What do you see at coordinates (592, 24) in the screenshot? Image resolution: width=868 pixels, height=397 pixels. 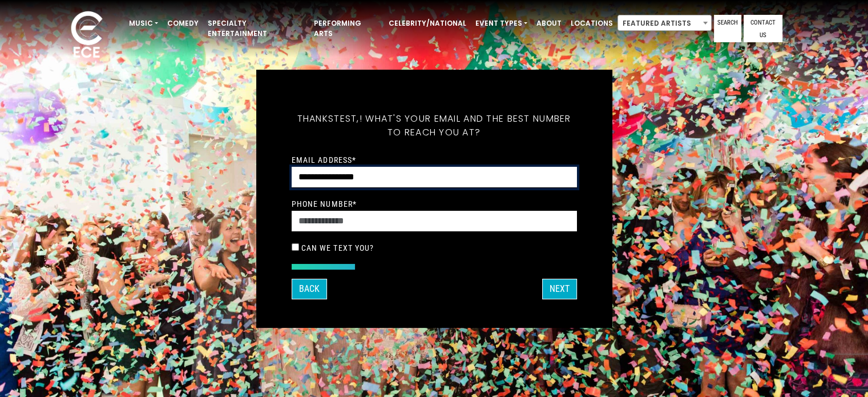 I see `a: Locations` at bounding box center [592, 24].